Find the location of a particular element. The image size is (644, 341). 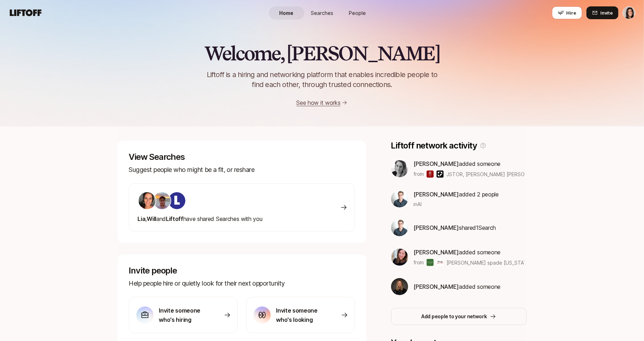

img: Eleanor Morgan is located at coordinates (629, 13).